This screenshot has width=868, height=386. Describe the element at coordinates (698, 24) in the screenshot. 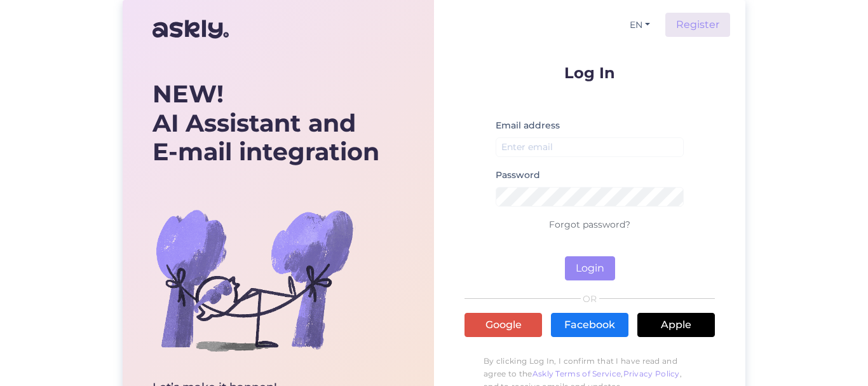

I see `a: Register` at that location.